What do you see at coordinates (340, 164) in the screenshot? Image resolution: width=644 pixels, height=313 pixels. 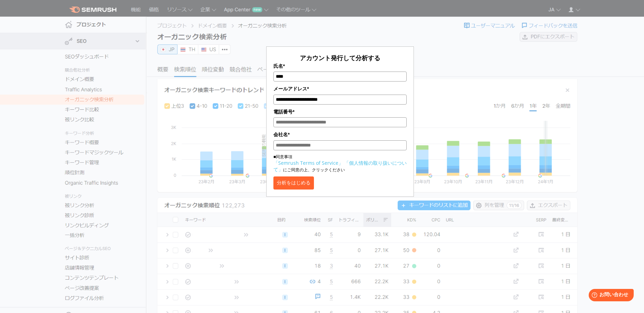 I see `p: ■同意事項 にご同意の上、クリックください` at bounding box center [340, 164].